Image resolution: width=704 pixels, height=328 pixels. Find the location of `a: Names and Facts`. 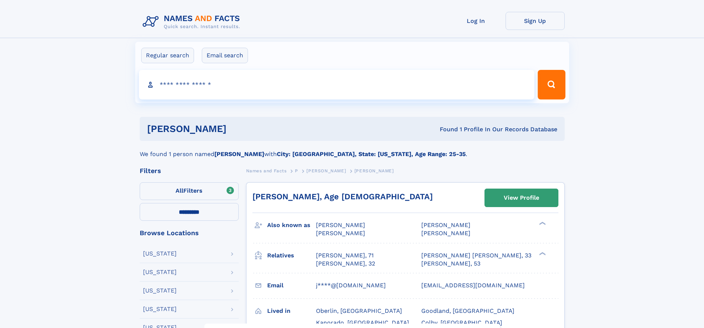

a: Names and Facts is located at coordinates (267, 170).